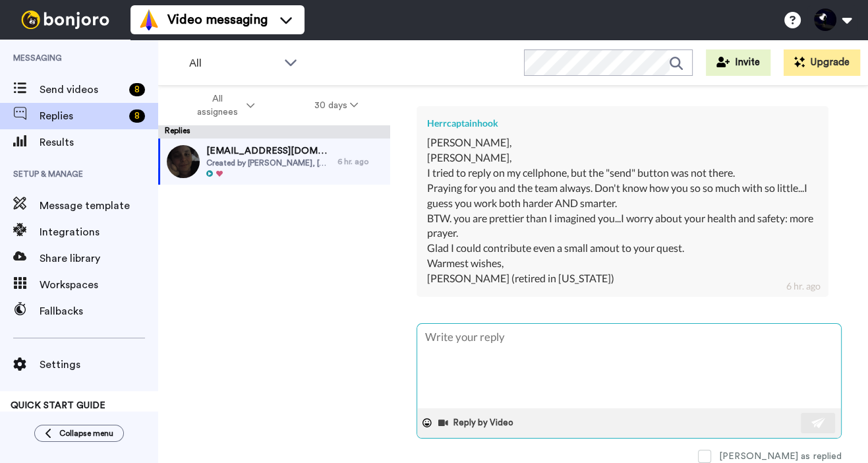 This screenshot has height=463, width=868. What do you see at coordinates (274, 132) in the screenshot?
I see `div: Replies` at bounding box center [274, 132].